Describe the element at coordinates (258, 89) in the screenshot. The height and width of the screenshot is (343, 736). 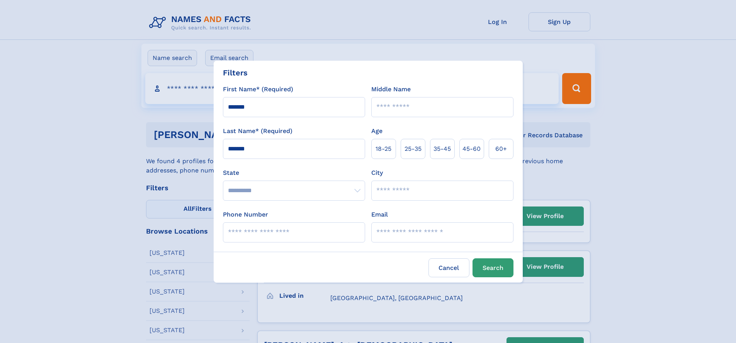
I see `label: First Name* (Required)` at that location.